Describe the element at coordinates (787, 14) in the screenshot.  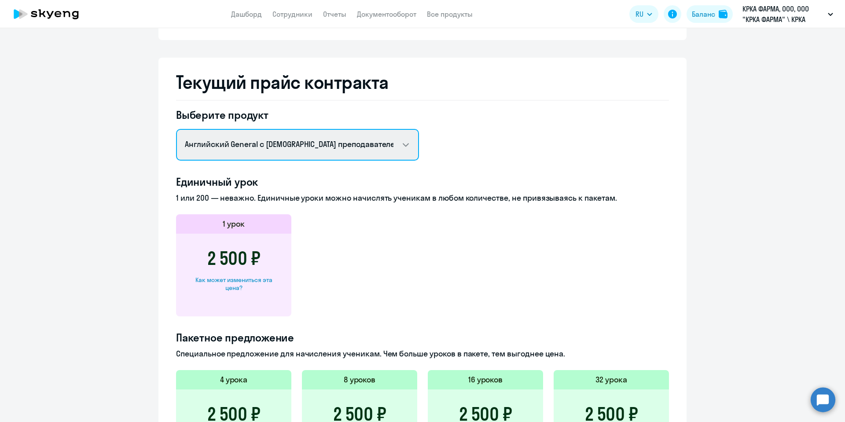
I see `button: КРКА ФАРМА, ООО, ООО "КРКА ФАРМА" \ КРКА ФАРМА` at that location.